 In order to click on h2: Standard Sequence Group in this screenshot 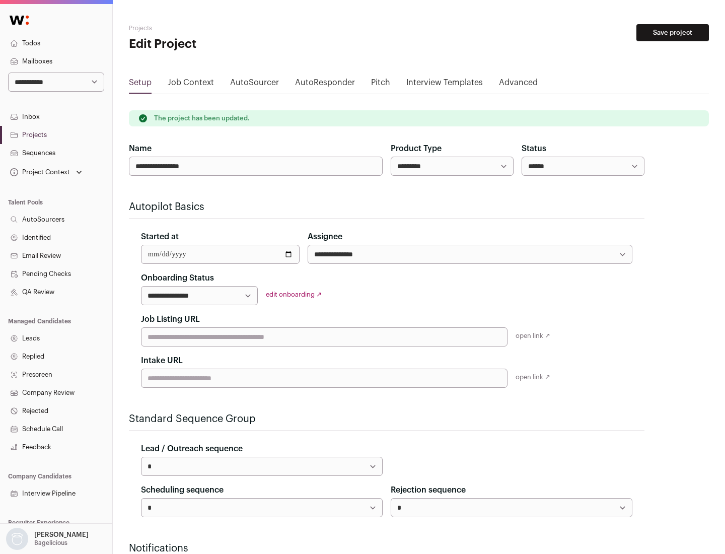, I will do `click(387, 419)`.